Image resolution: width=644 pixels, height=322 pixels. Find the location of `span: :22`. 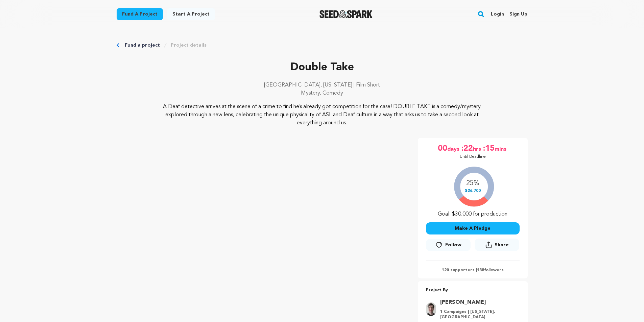

span: :22 is located at coordinates (467, 149).